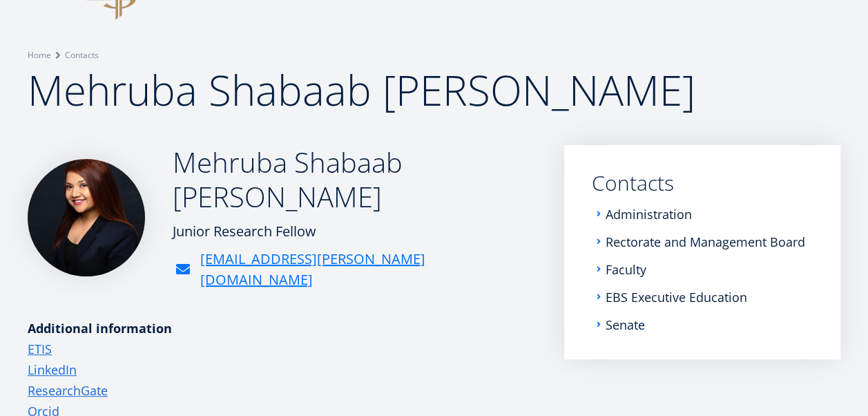 This screenshot has width=868, height=416. Describe the element at coordinates (282, 328) in the screenshot. I see `div: Additional information` at that location.